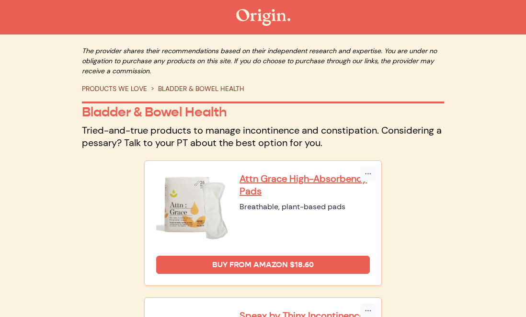  I want to click on a: Buy from Amazon $18.60, so click(263, 265).